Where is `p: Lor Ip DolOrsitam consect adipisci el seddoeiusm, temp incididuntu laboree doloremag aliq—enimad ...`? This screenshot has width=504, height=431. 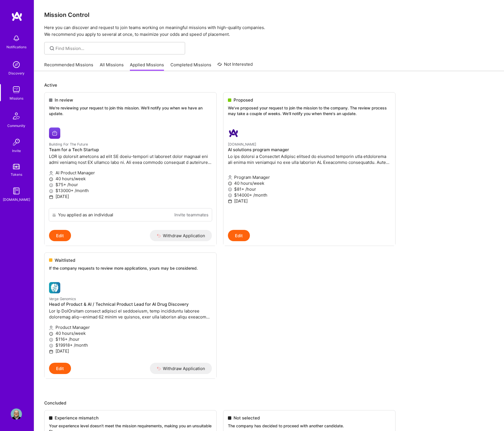 p: Lor Ip DolOrsitam consect adipisci el seddoeiusm, temp incididuntu laboree doloremag aliq—enimad ... is located at coordinates (130, 314).